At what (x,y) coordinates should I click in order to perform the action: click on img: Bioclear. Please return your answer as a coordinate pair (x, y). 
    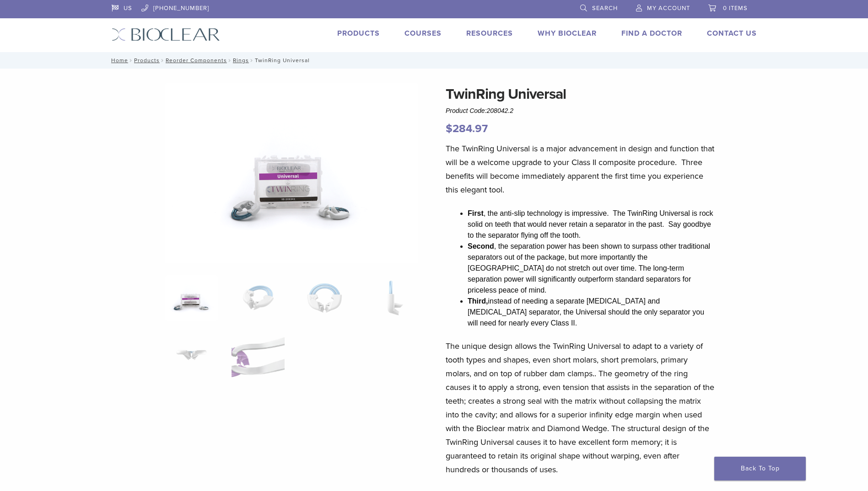
    Looking at the image, I should click on (166, 34).